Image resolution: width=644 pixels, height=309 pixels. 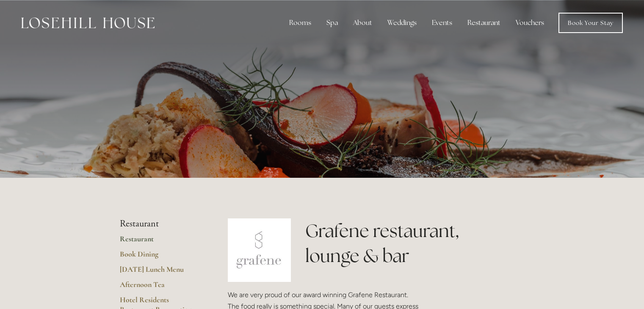 What do you see at coordinates (484, 23) in the screenshot?
I see `div: Restaurant` at bounding box center [484, 23].